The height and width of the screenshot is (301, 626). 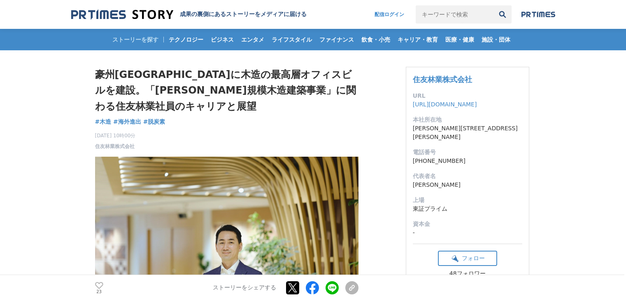 What do you see at coordinates (468, 208) in the screenshot?
I see `dd: 東証プライム` at bounding box center [468, 208].